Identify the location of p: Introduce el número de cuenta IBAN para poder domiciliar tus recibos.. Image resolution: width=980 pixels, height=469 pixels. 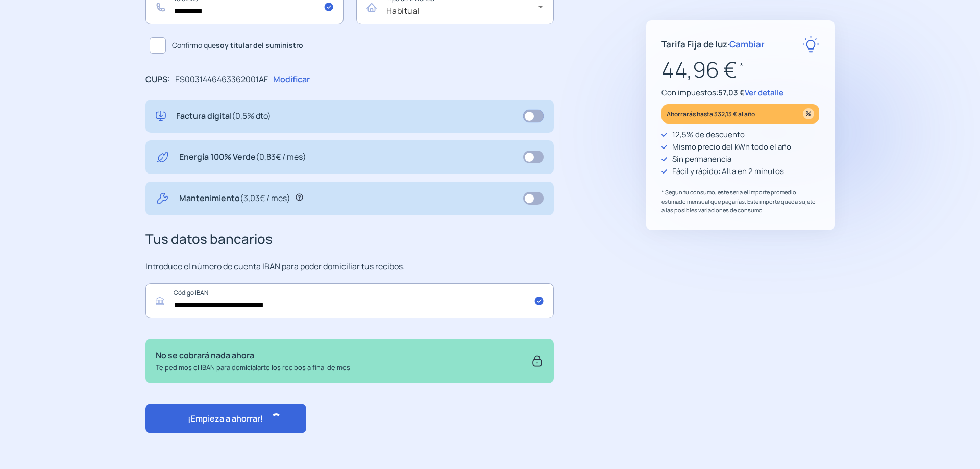
(350, 267).